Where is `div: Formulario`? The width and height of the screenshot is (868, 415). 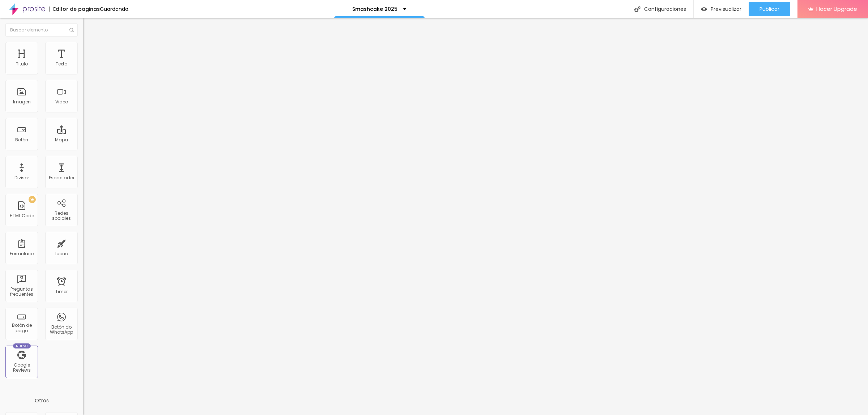
div: Formulario is located at coordinates (21, 254).